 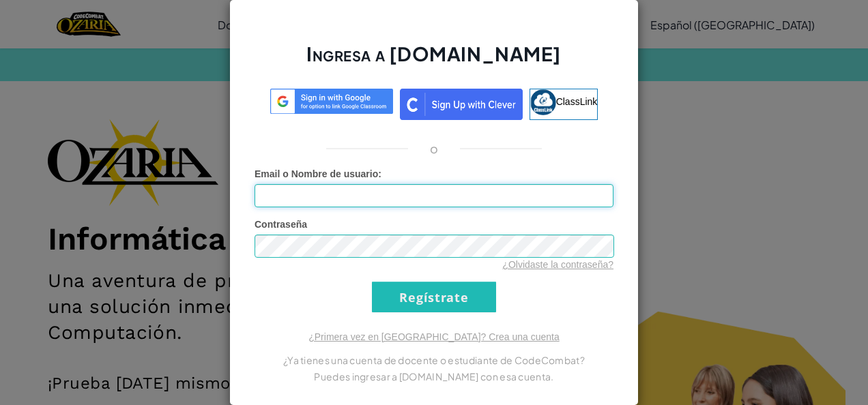 What do you see at coordinates (558, 264) in the screenshot?
I see `a: ¿Olvidaste la contraseña?` at bounding box center [558, 264].